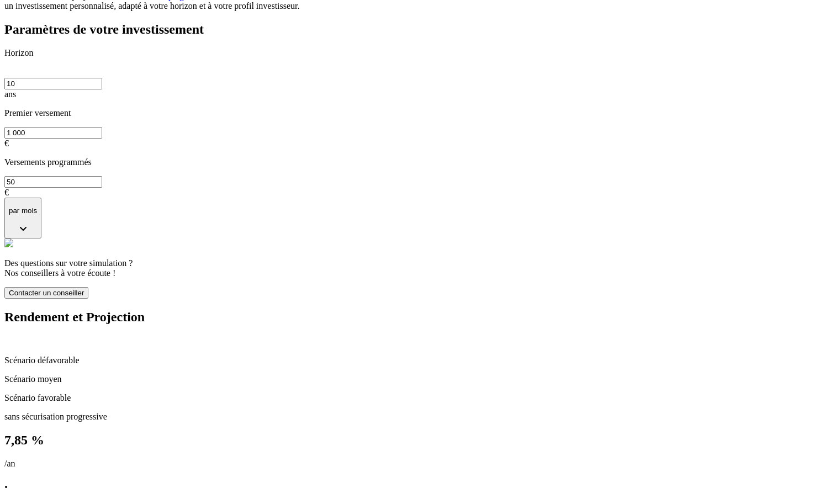 The height and width of the screenshot is (504, 835). What do you see at coordinates (418, 113) in the screenshot?
I see `p: Premier versement` at bounding box center [418, 113].